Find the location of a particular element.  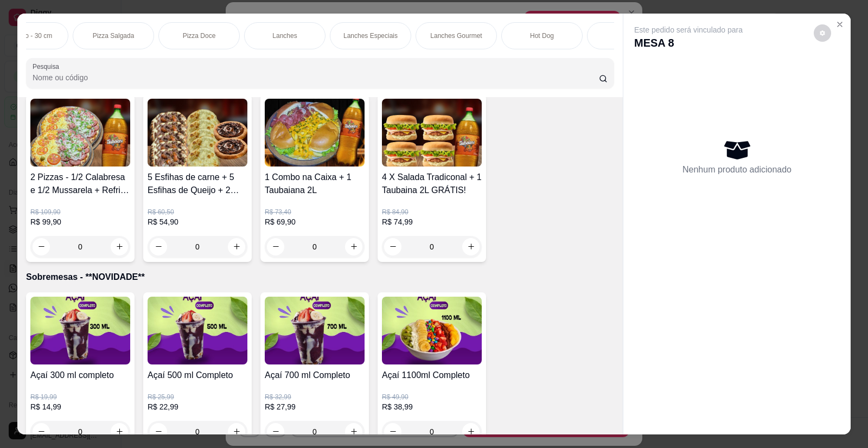

h4: 2 Pizzas - 1/2 Calabresa e 1/2 Mussarela + Refri Grátis is located at coordinates (81, 184).